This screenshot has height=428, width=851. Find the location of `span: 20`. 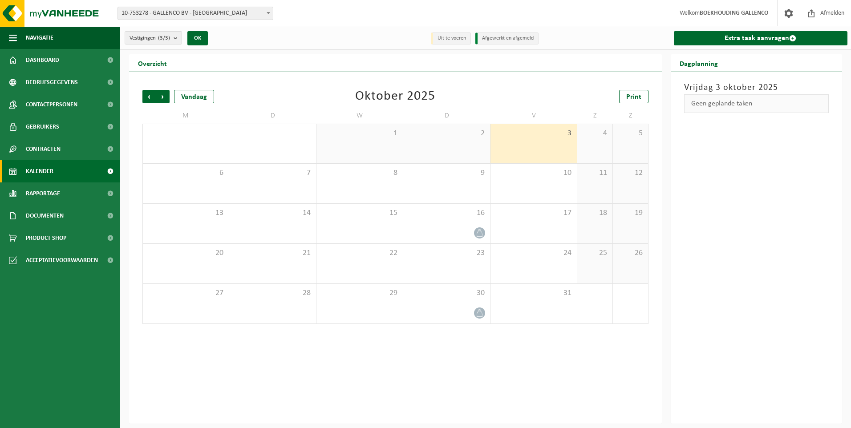

span: 20 is located at coordinates (186, 253).